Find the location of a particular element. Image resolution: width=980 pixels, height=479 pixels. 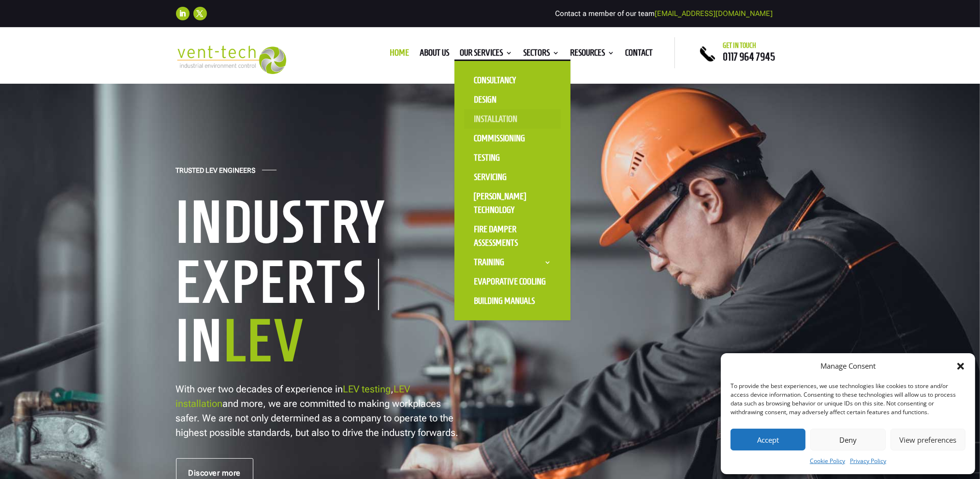

a: Our Services is located at coordinates (486, 55).